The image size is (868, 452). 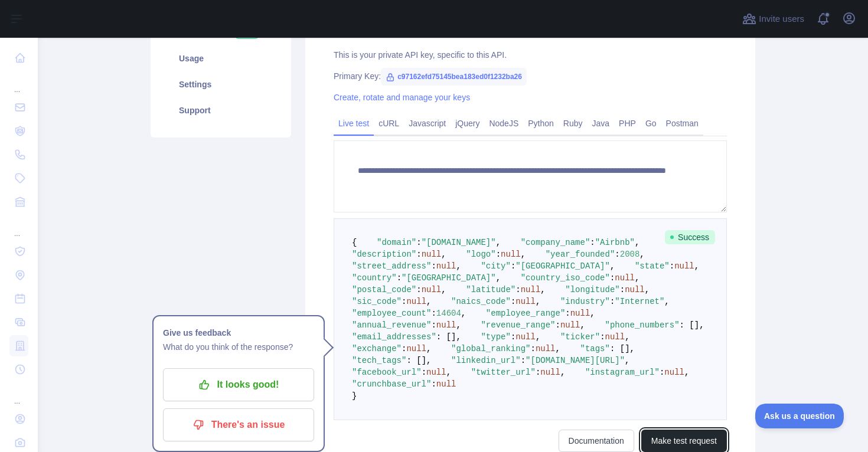 What do you see at coordinates (496, 337) in the screenshot?
I see `span: "type"` at bounding box center [496, 337].